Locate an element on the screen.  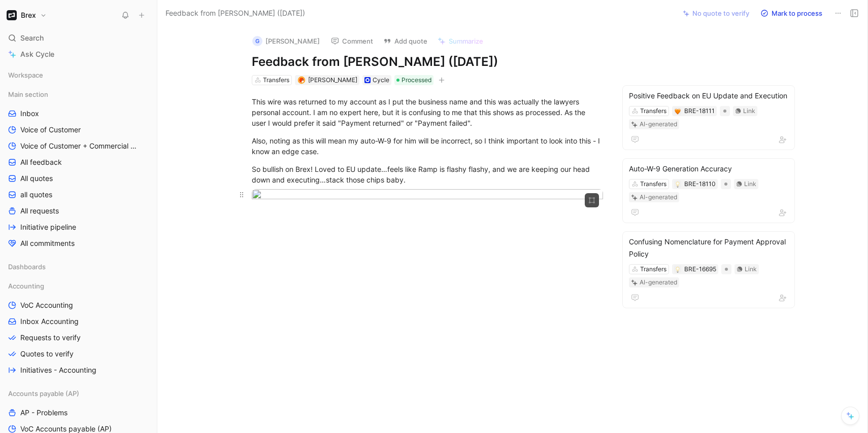
a: AP - Problems is located at coordinates (78, 413).